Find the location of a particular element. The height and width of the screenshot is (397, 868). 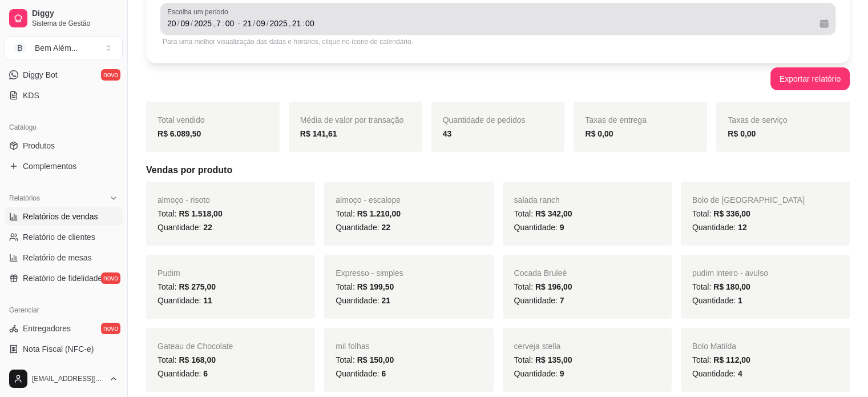

span: Média de valor por transação is located at coordinates (351, 120).